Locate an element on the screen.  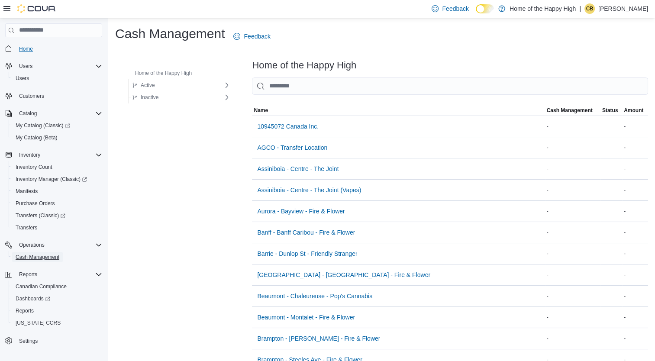
button: Users is located at coordinates (26, 66).